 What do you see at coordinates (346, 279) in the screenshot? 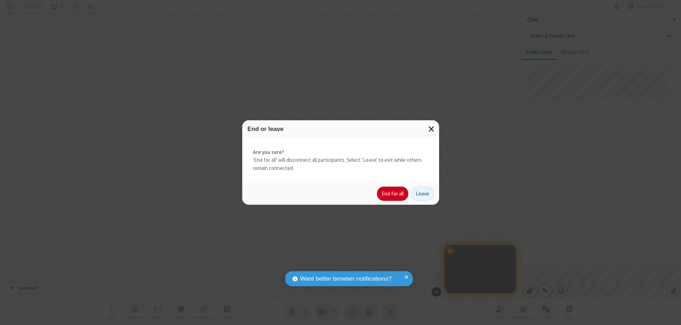
I see `span: Want better browser notifications?` at bounding box center [346, 279].